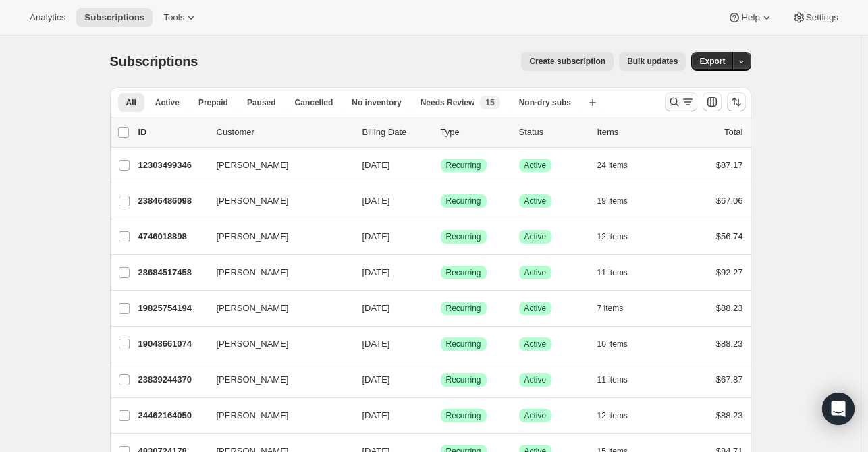  Describe the element at coordinates (172, 415) in the screenshot. I see `p: 24462164050` at that location.